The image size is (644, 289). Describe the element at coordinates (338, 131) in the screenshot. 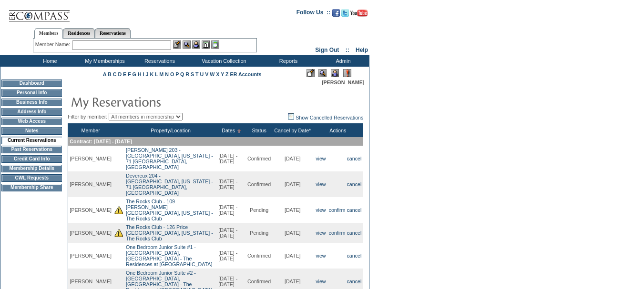

I see `th: Actions` at that location.